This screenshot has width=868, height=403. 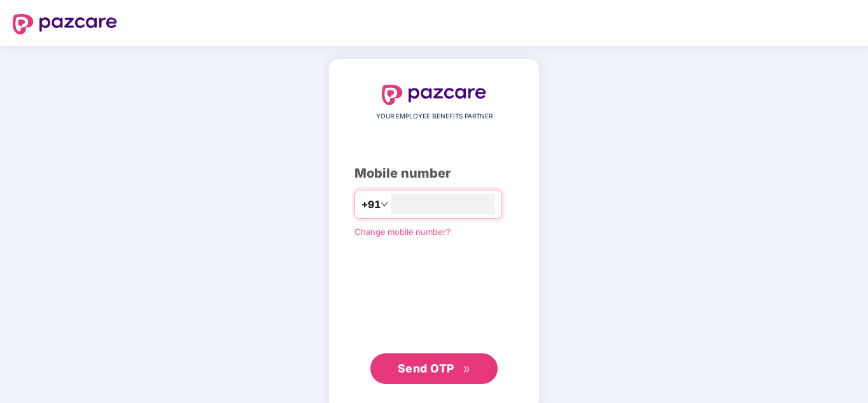 I want to click on span: +91, so click(x=371, y=204).